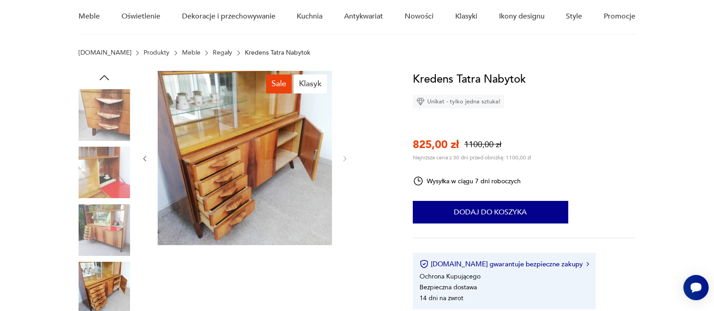 The image size is (714, 311). I want to click on p: Kredens Tatra Nabytok, so click(277, 53).